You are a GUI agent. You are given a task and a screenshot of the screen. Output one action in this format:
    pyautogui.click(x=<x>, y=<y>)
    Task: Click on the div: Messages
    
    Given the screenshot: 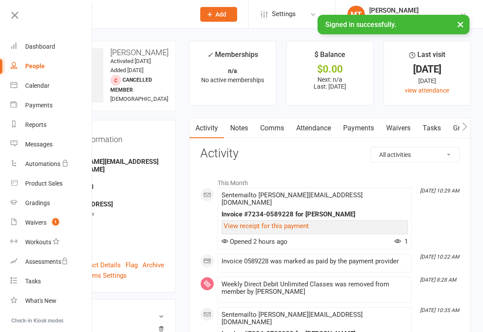 What is the action you would take?
    pyautogui.click(x=39, y=144)
    